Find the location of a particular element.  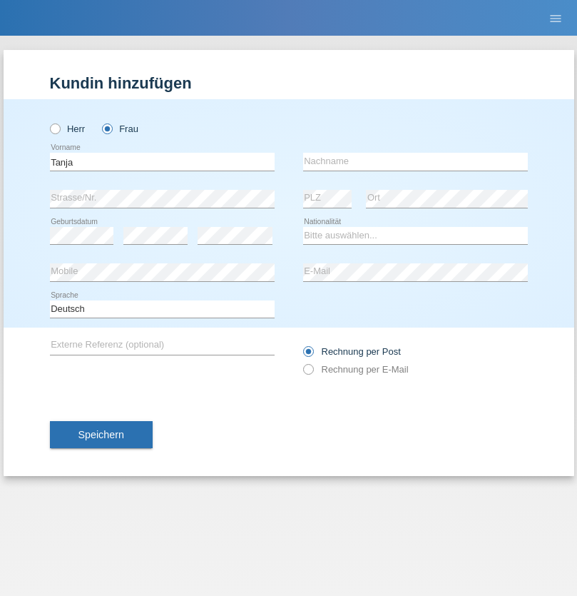

input: Herr is located at coordinates (54, 128).